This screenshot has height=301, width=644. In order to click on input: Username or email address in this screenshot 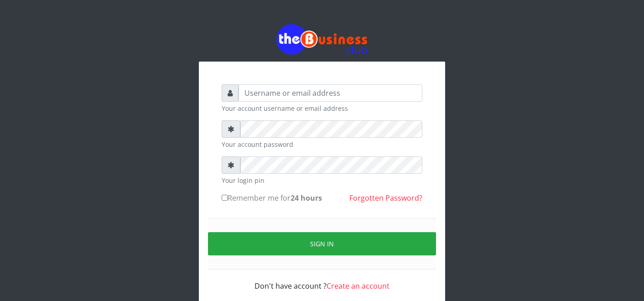, I will do `click(330, 93)`.